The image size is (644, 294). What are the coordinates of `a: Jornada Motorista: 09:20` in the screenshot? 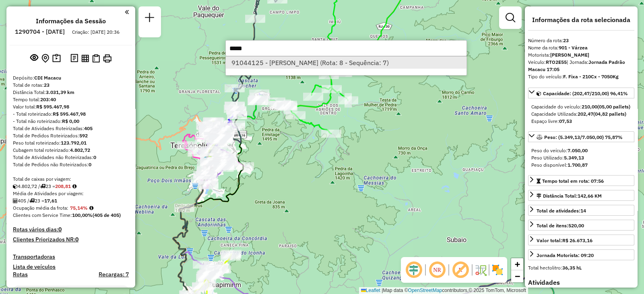 It's located at (581, 255).